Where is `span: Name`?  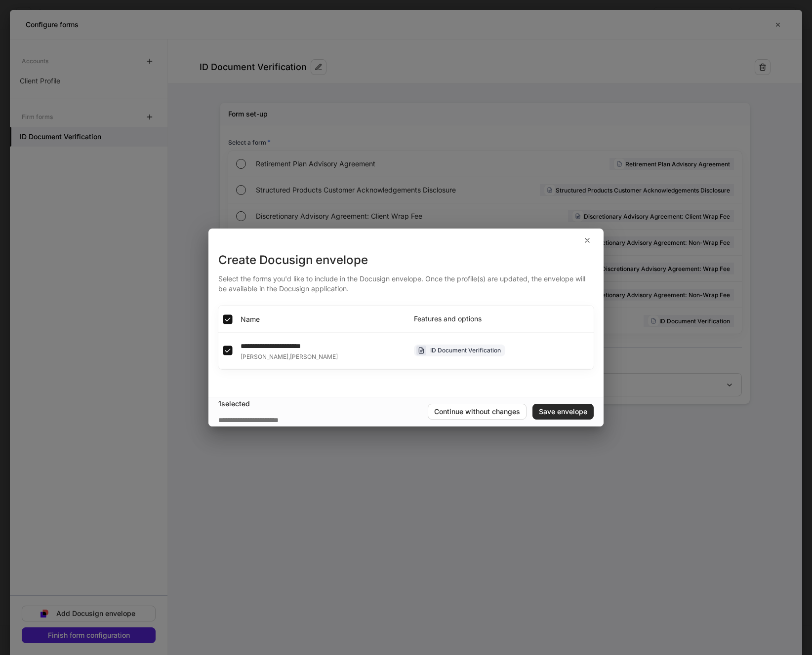
span: Name is located at coordinates (250, 319).